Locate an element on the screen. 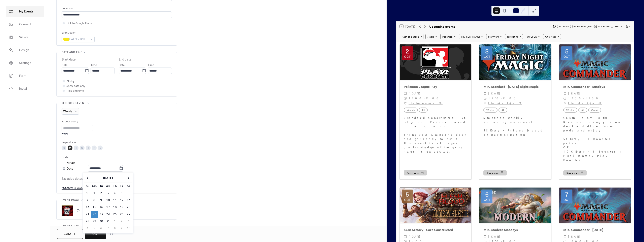 Image resolution: width=644 pixels, height=242 pixels. span: Event image is located at coordinates (70, 200).